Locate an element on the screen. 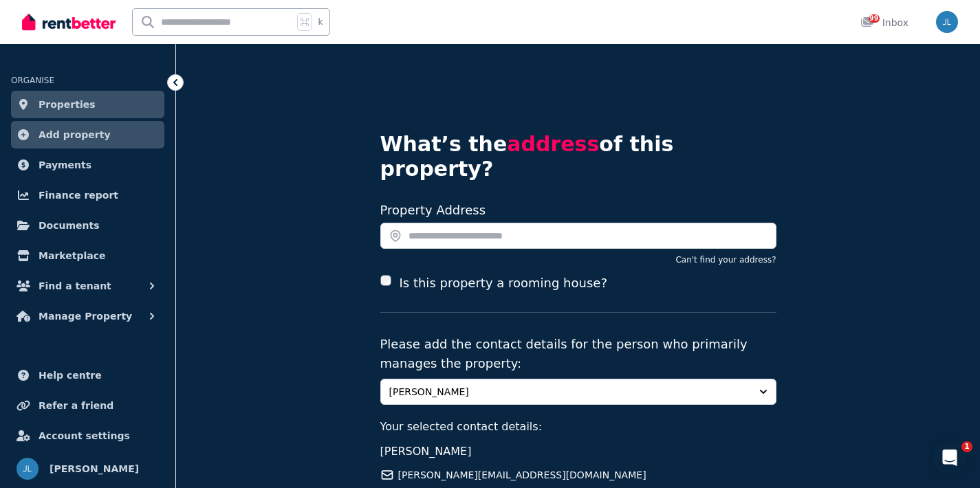  a: Add property is located at coordinates (88, 135).